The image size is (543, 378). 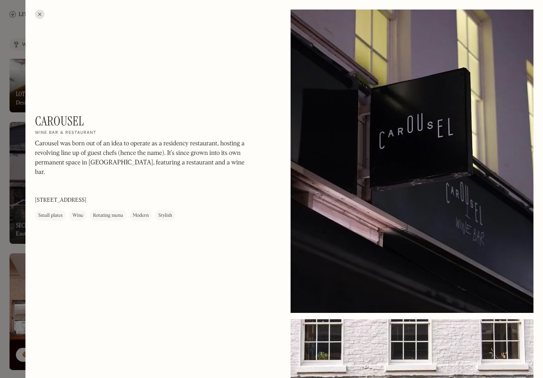 I want to click on h1: Carousel, so click(x=59, y=121).